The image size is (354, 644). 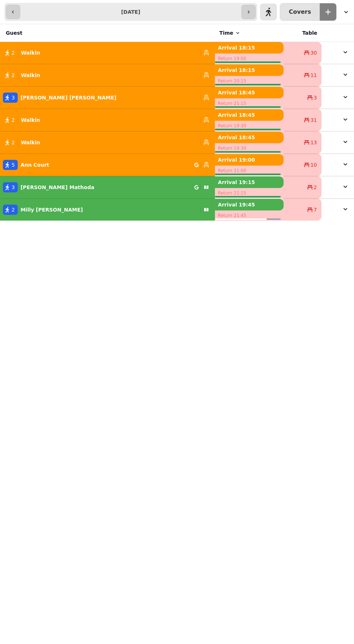 I want to click on button: Covers, so click(x=300, y=12).